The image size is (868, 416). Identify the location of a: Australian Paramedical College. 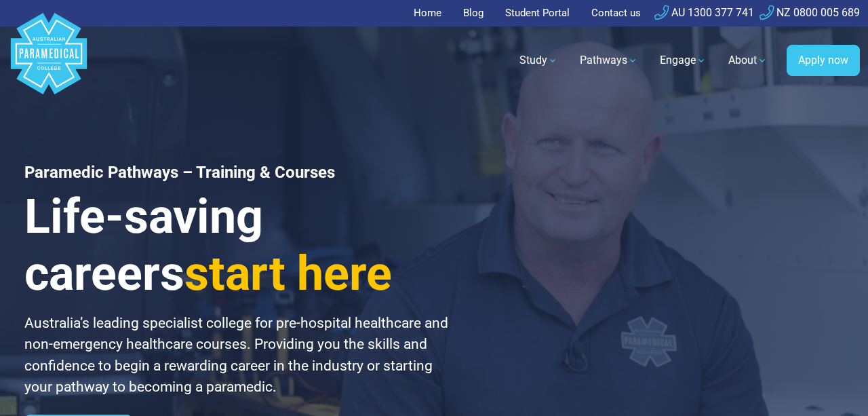
(49, 60).